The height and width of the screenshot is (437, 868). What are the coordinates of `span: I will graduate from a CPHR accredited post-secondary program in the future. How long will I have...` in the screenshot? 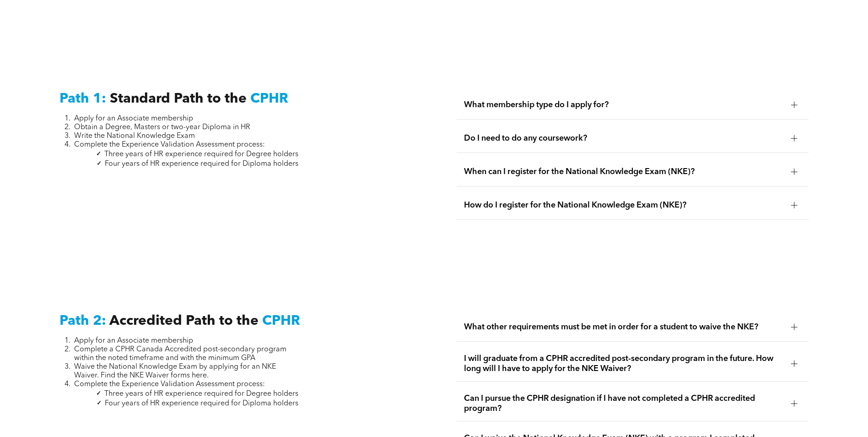 It's located at (624, 363).